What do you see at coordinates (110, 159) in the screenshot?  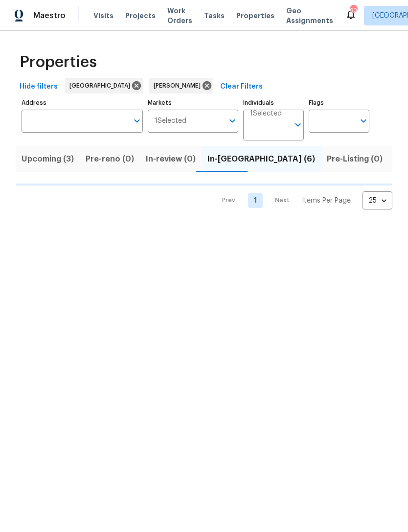 I see `span: Pre-reno (0)` at bounding box center [110, 159].